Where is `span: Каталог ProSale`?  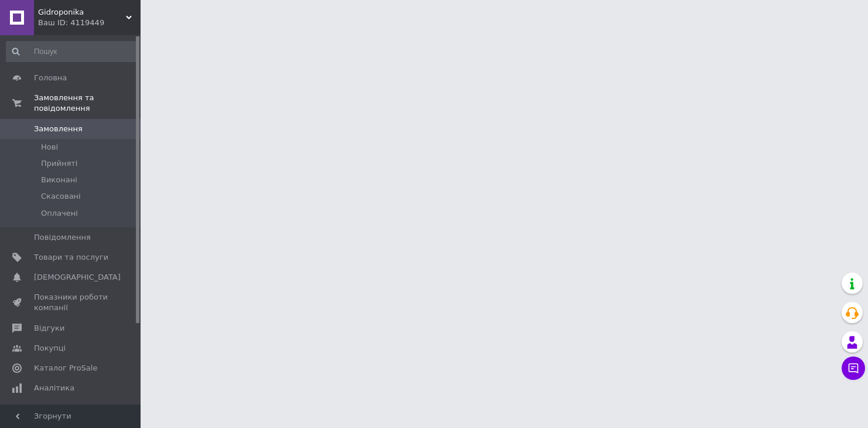
span: Каталог ProSale is located at coordinates (66, 368).